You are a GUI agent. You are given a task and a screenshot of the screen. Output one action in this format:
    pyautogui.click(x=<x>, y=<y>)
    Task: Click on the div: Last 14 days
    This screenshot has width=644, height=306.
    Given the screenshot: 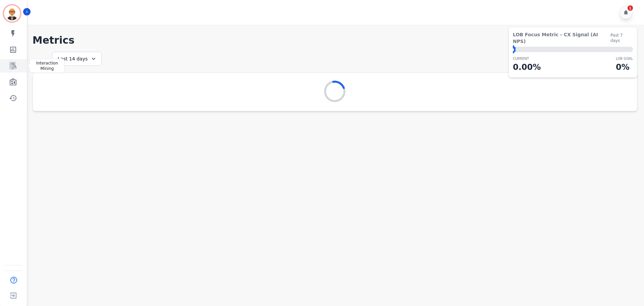 What is the action you would take?
    pyautogui.click(x=77, y=59)
    